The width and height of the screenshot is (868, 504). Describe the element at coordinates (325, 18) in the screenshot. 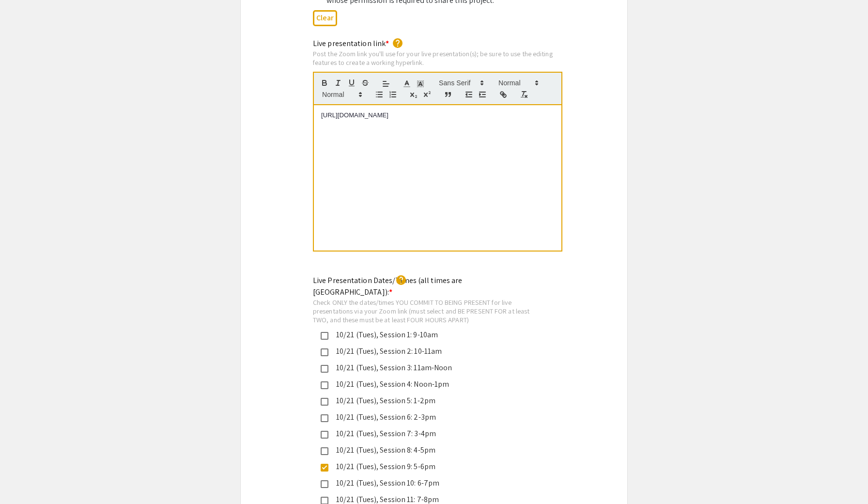

I see `button: Clear` at that location.